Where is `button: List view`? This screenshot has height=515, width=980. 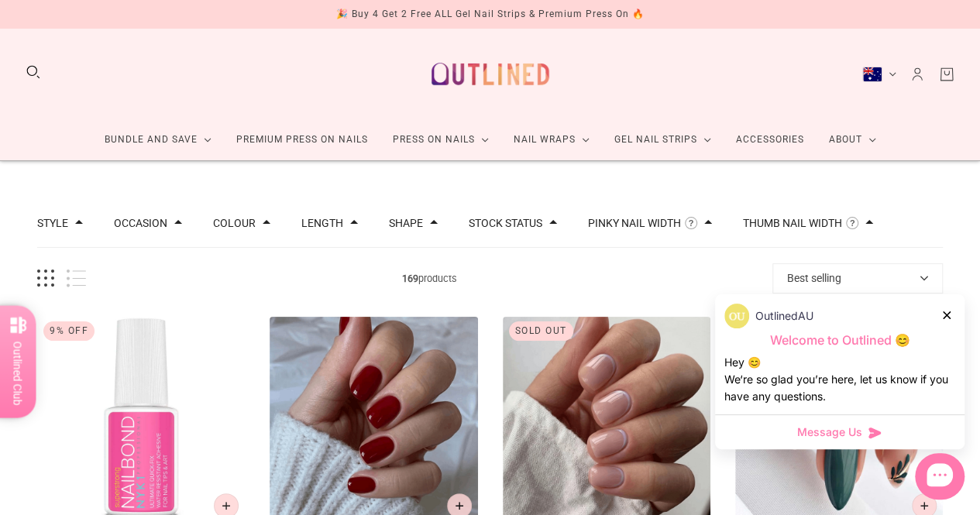
button: List view is located at coordinates (76, 278).